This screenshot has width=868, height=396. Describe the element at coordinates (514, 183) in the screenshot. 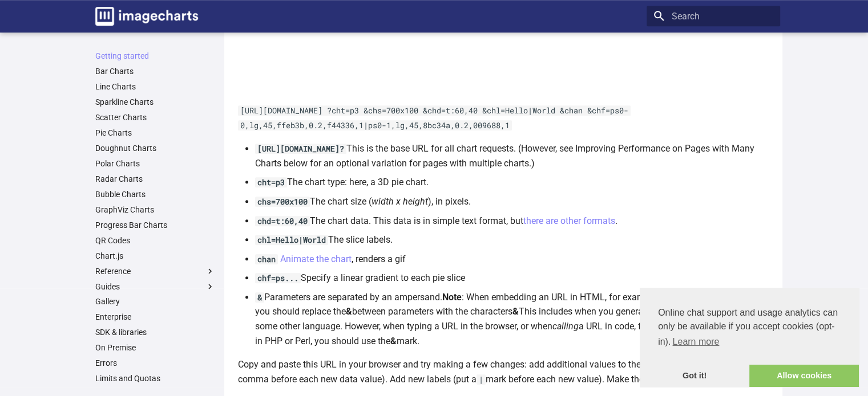

I see `li: The chart type: here, a 3D pie chart.` at that location.